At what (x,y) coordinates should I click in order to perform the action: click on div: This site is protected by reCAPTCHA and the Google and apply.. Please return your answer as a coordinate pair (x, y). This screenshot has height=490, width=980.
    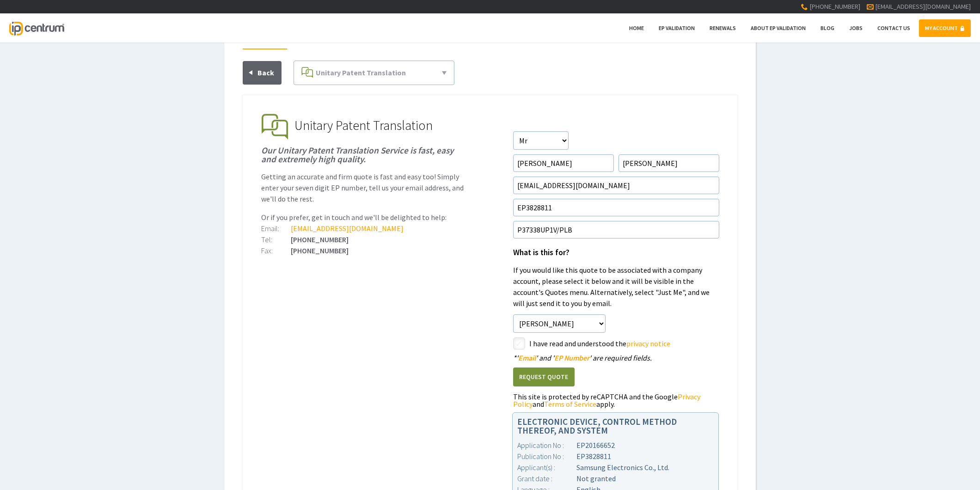
    Looking at the image, I should click on (616, 400).